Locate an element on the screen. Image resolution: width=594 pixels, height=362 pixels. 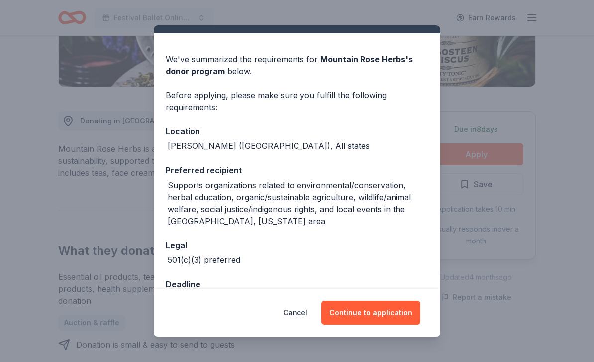
div: 501(c)(3) preferred is located at coordinates (204, 260).